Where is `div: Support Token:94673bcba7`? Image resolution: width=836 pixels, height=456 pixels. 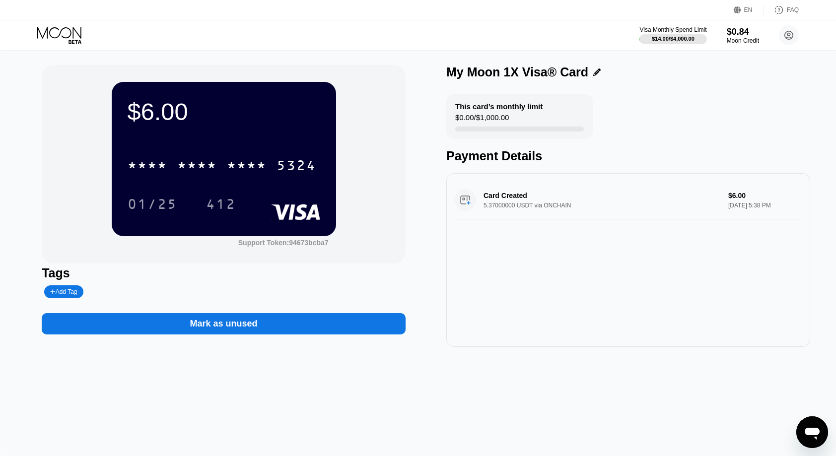 div: Support Token:94673bcba7 is located at coordinates (283, 243).